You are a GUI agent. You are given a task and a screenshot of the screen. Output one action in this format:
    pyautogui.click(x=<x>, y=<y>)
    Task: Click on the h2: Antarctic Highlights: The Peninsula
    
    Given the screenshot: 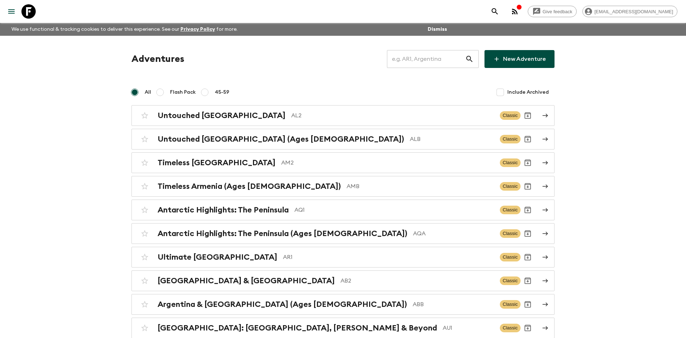 What is the action you would take?
    pyautogui.click(x=223, y=210)
    